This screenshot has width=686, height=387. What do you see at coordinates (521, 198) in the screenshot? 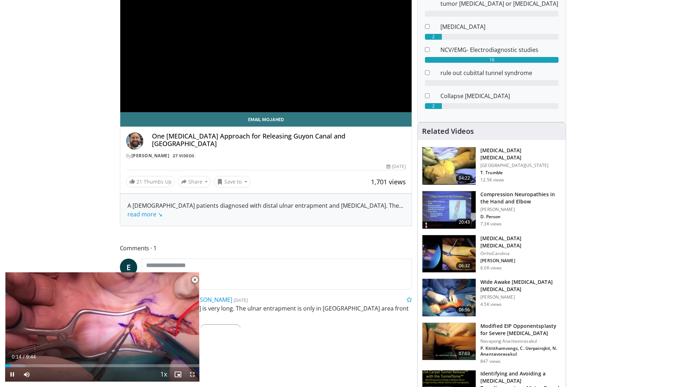
I see `h3: Compression Neuropathies in the Hand and Elbow` at bounding box center [521, 198].